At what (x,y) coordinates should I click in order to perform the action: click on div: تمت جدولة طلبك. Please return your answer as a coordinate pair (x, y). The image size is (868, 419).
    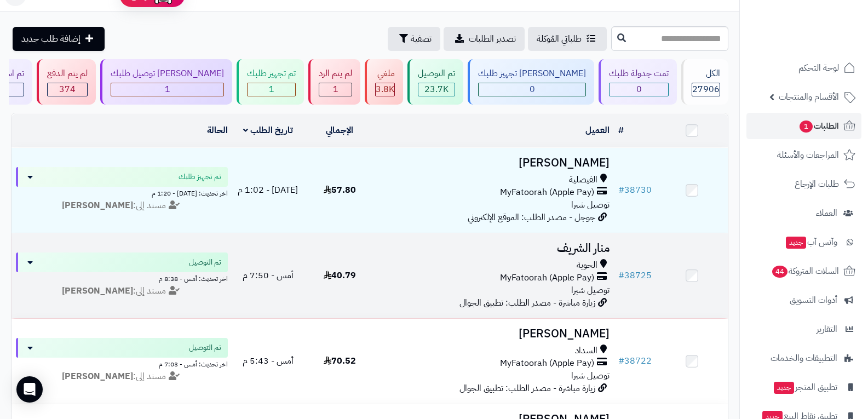
    Looking at the image, I should click on (638, 74).